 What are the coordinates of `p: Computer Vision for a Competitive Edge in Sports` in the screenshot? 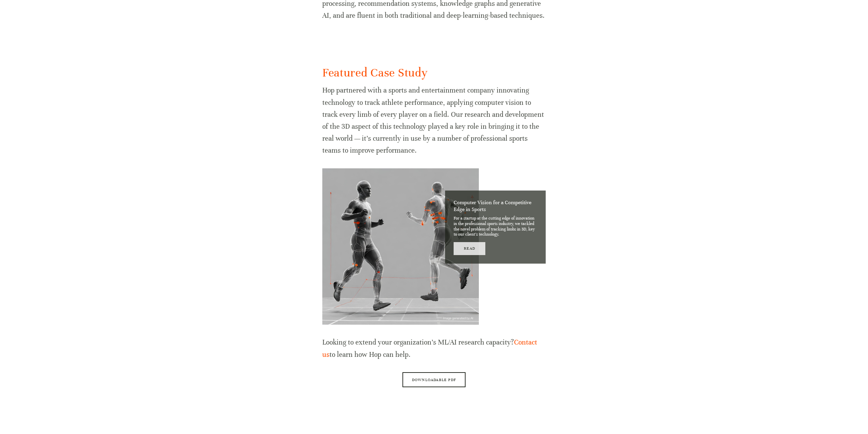 It's located at (493, 206).